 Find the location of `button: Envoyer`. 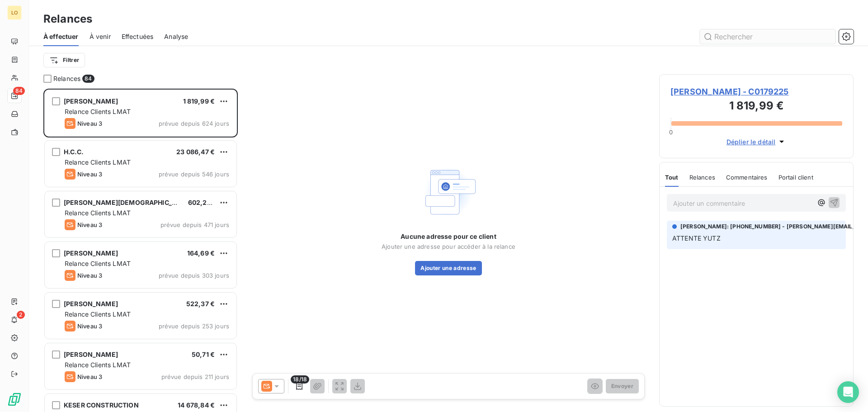

button: Envoyer is located at coordinates (622, 386).